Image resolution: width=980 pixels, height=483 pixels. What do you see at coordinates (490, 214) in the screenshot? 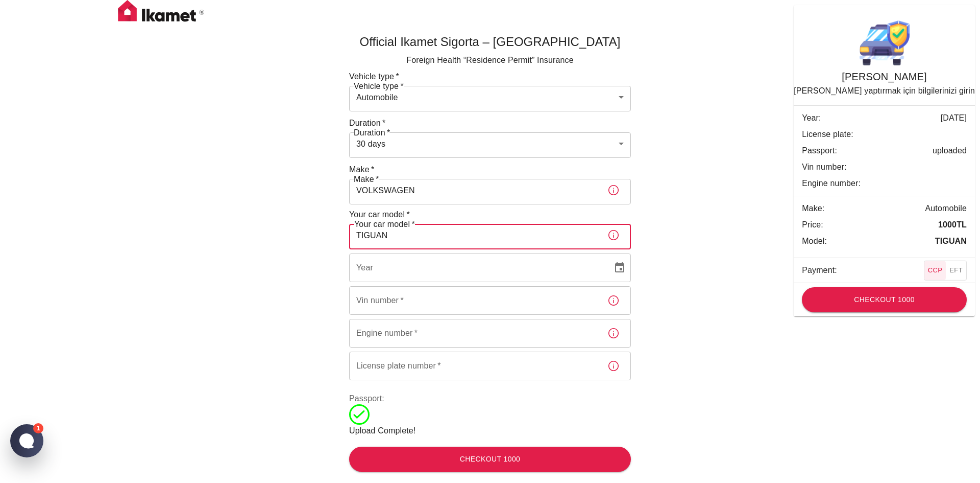
I see `label: Your car model` at bounding box center [490, 214].